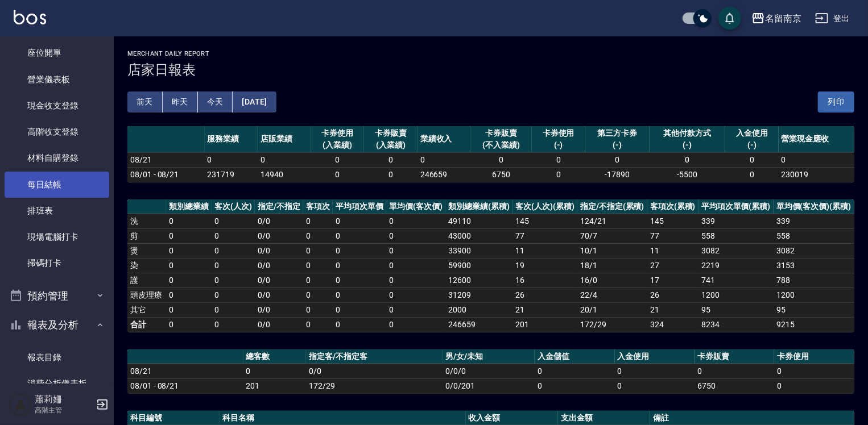 The height and width of the screenshot is (425, 868). Describe the element at coordinates (655, 357) in the screenshot. I see `th: 入金使用` at that location.